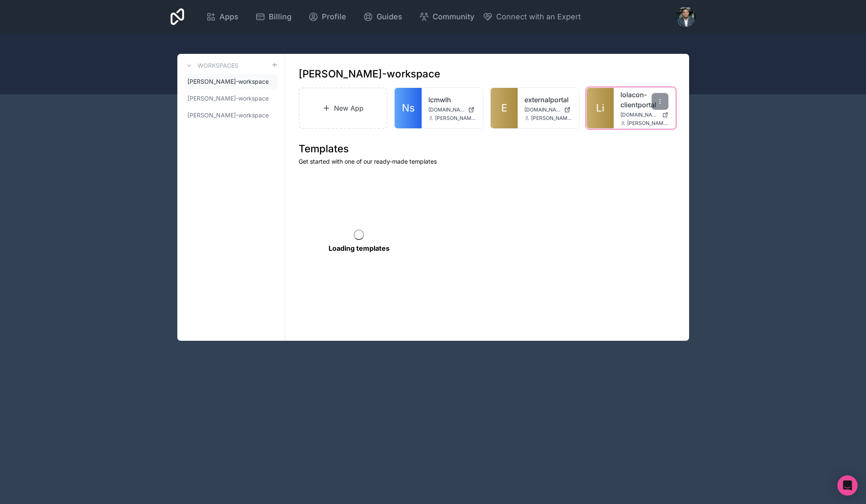 The height and width of the screenshot is (504, 866). I want to click on span: Connect with an Expert, so click(538, 17).